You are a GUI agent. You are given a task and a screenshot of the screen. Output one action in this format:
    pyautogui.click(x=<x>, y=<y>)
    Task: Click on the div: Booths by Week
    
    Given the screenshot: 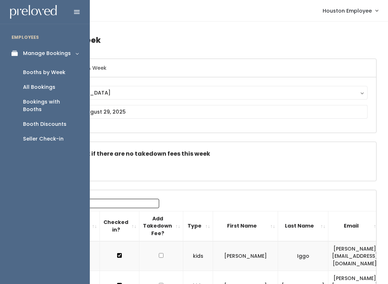 What is the action you would take?
    pyautogui.click(x=44, y=72)
    